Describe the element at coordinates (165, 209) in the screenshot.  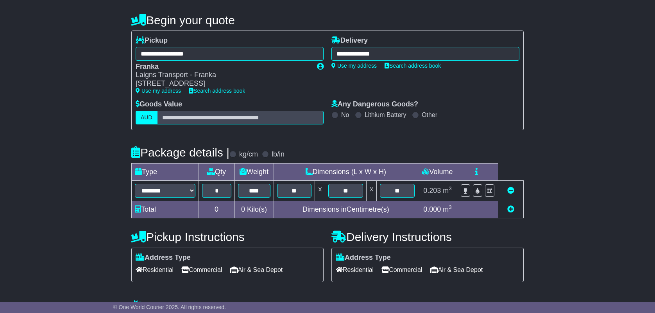
I see `td: Total` at that location.